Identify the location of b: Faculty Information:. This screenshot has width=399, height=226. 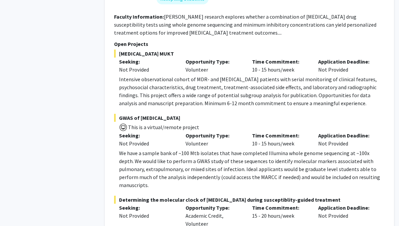
(139, 17).